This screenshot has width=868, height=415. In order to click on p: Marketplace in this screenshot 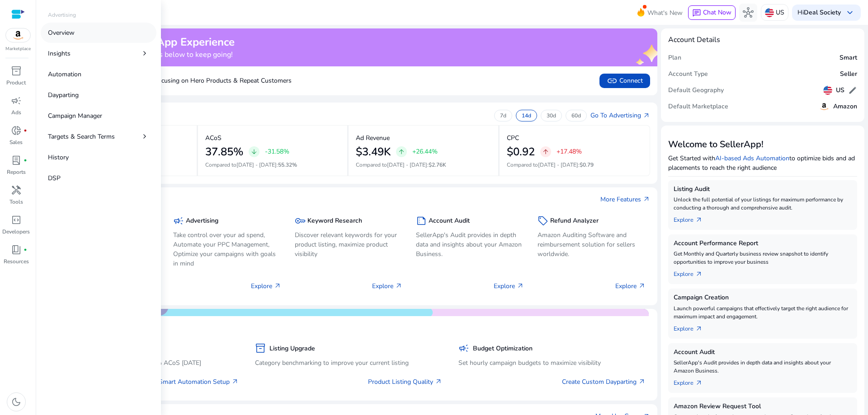, I will do `click(18, 49)`.